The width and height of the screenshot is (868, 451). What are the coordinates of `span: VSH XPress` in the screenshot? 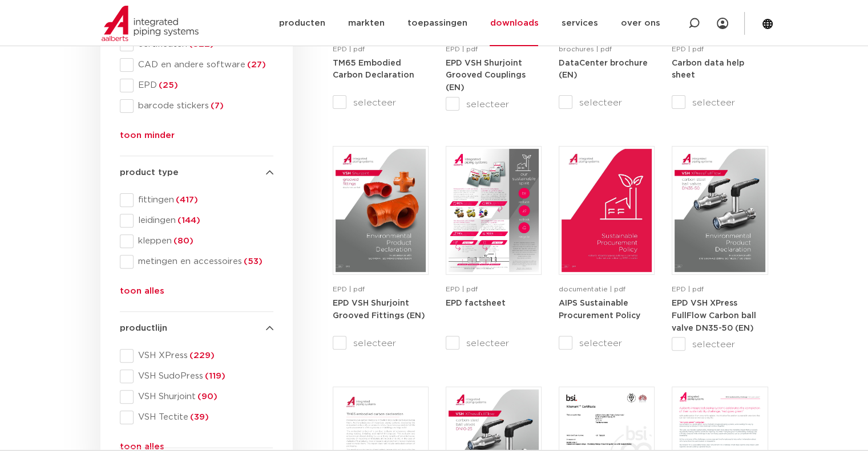 It's located at (203, 356).